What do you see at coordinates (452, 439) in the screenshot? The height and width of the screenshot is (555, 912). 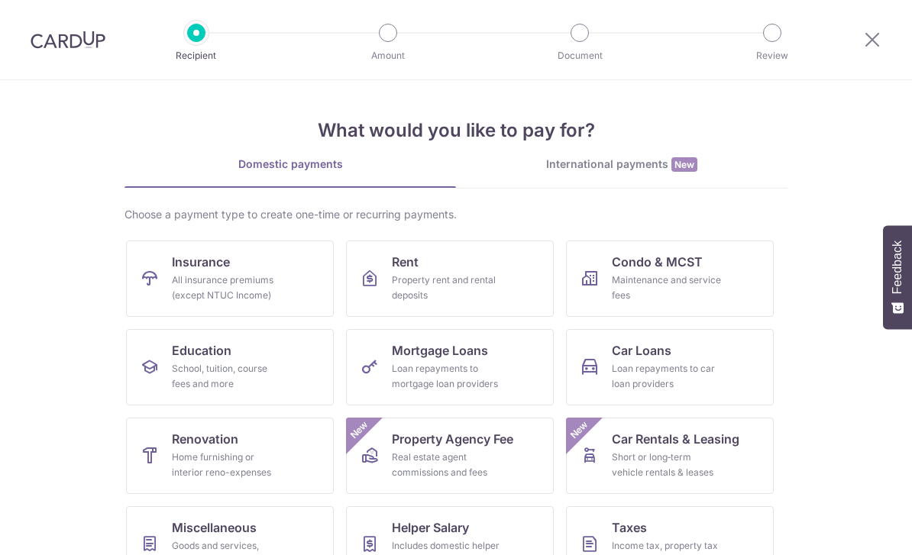 I see `span: Property Agency Fee` at bounding box center [452, 439].